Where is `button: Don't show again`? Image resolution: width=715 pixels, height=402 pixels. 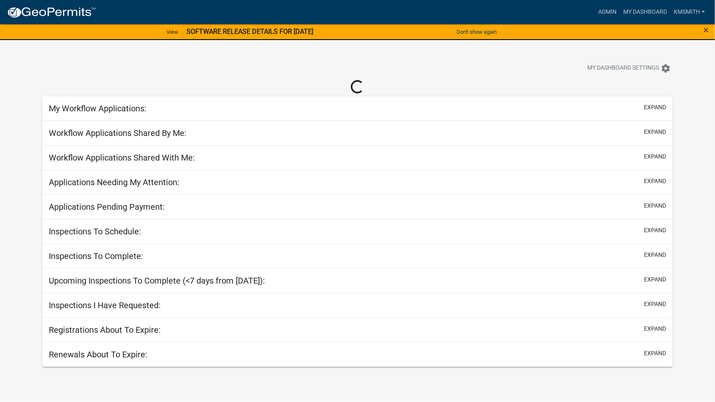
button: Don't show again is located at coordinates (477, 32).